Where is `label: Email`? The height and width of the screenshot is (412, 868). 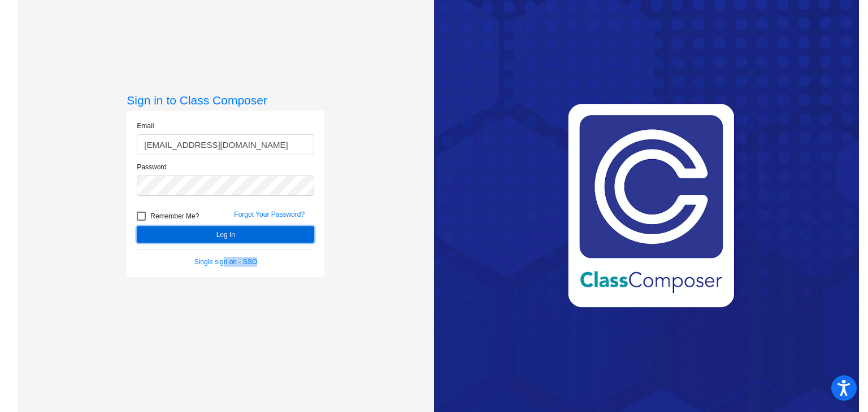 label: Email is located at coordinates (145, 126).